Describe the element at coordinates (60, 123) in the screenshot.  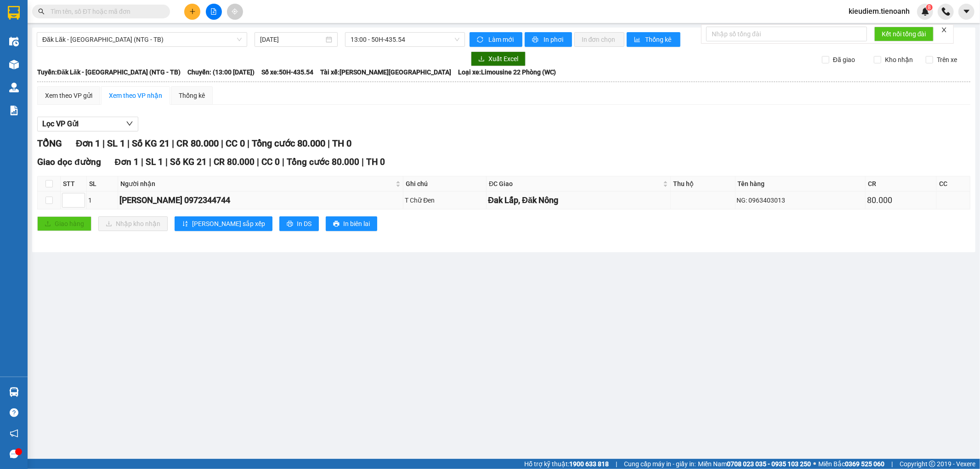
I see `span: Lọc VP Gửi` at that location.